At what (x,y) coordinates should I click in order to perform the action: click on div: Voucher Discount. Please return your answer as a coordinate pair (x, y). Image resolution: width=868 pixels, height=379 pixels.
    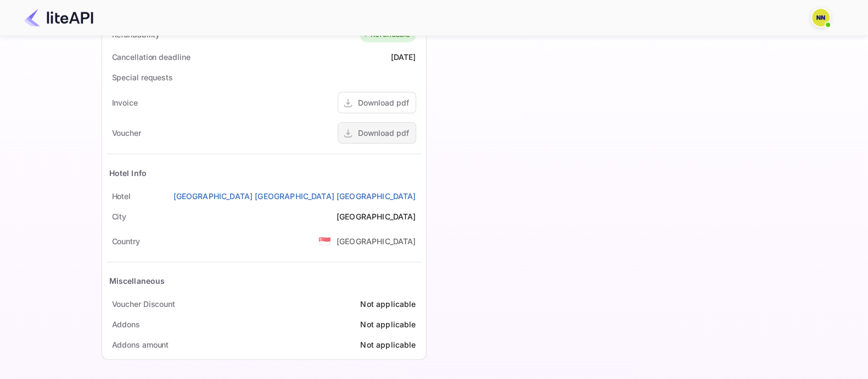
    Looking at the image, I should click on (144, 304).